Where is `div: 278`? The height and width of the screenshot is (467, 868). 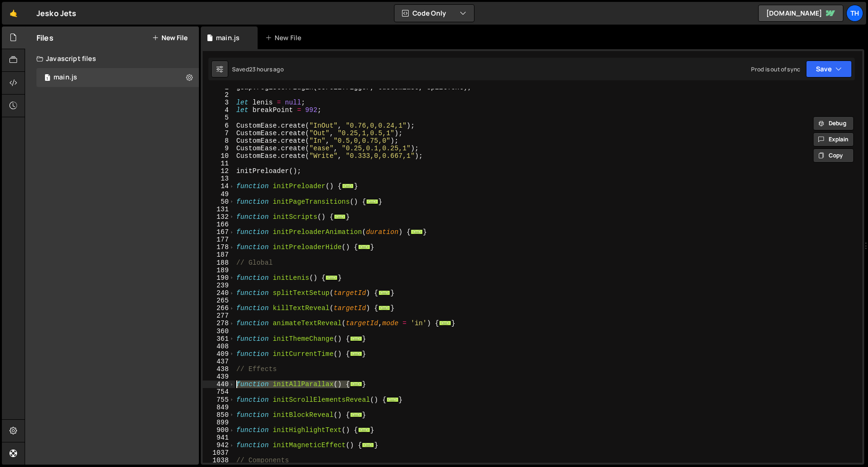
div: 278 is located at coordinates (219, 323).